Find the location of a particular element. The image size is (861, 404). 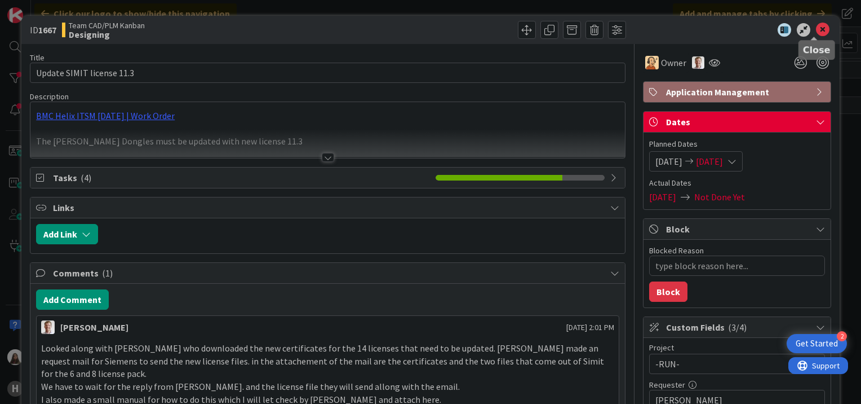

div: Project is located at coordinates (737, 347).